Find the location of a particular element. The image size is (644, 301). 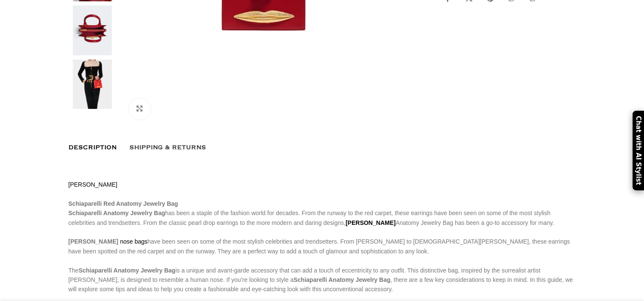

img: Schiaparelli nose bag is located at coordinates (93, 30).